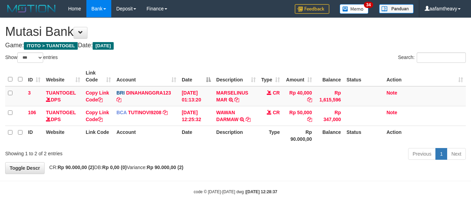  I want to click on label: Show entries, so click(31, 58).